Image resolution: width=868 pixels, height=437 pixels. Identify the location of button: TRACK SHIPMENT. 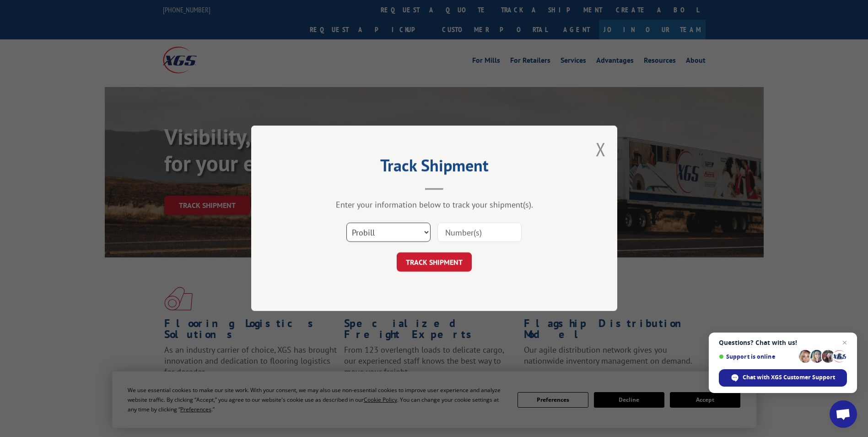
(435, 262).